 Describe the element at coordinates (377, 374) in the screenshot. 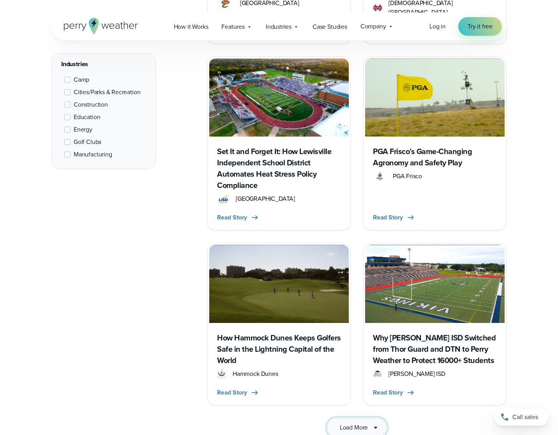

I see `img: Bryan ISD Logo` at that location.